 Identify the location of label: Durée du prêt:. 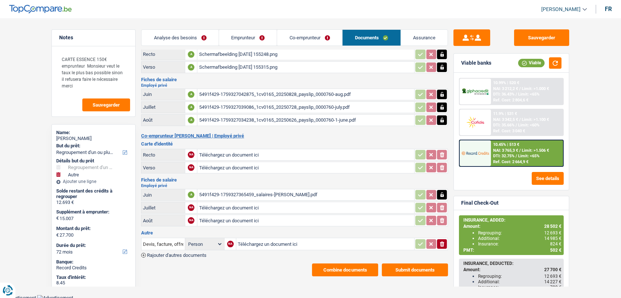
(93, 245).